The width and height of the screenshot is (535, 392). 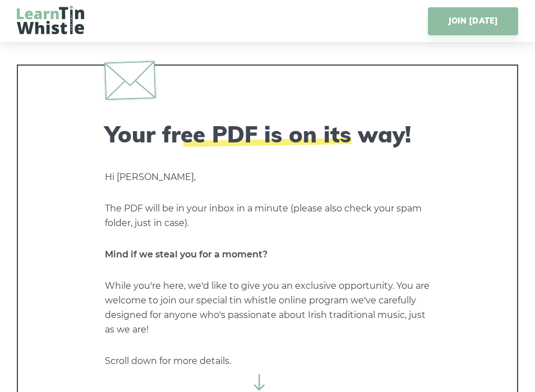 I want to click on p: While you're here, we'd like to give you an exclusive opportunity. You are welcome to join our sp..., so click(x=267, y=308).